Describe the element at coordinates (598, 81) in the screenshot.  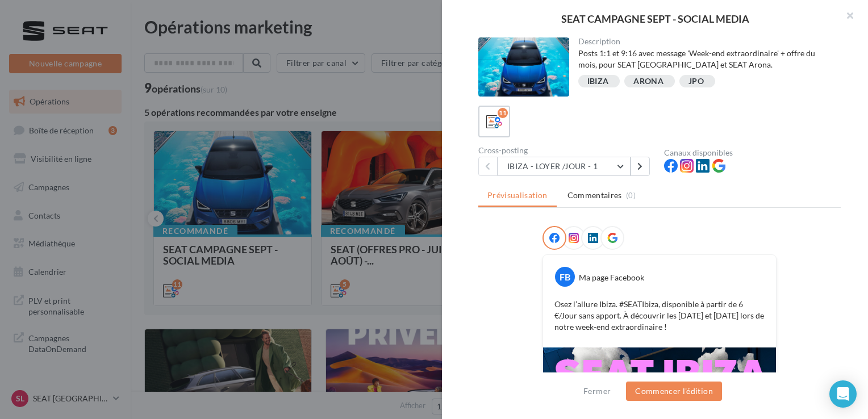
I see `div: IBIZA` at that location.